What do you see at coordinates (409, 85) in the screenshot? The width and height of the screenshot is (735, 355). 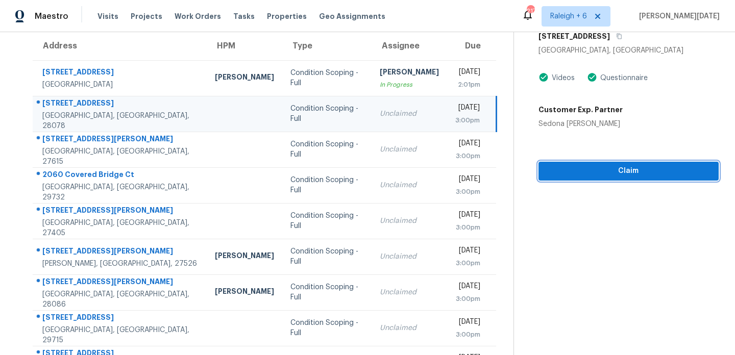 I see `div: In Progress` at bounding box center [409, 85].